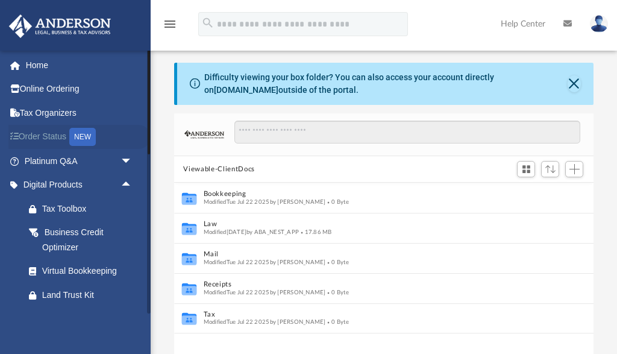  Describe the element at coordinates (80, 185) in the screenshot. I see `a: Digital Productsarrow_drop_up` at that location.